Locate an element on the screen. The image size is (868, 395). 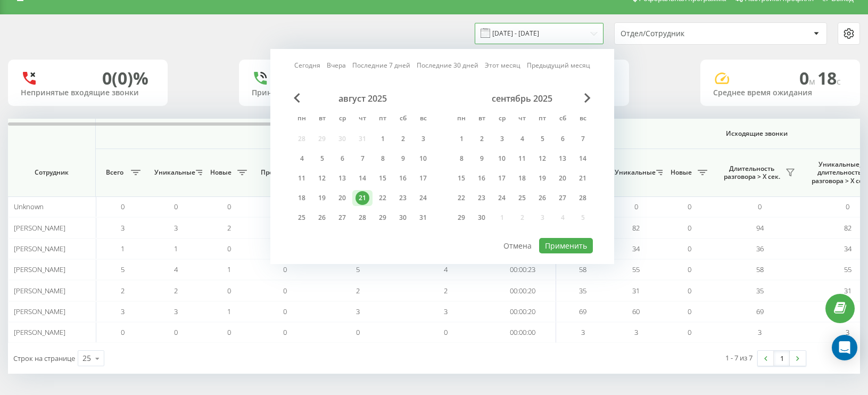
span: Previous Month is located at coordinates (296, 98).